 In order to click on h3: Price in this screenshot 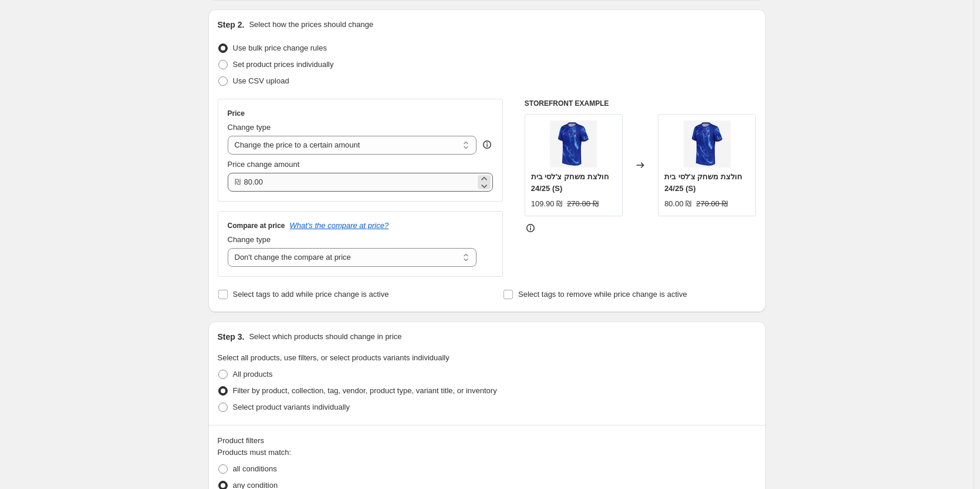, I will do `click(236, 113)`.